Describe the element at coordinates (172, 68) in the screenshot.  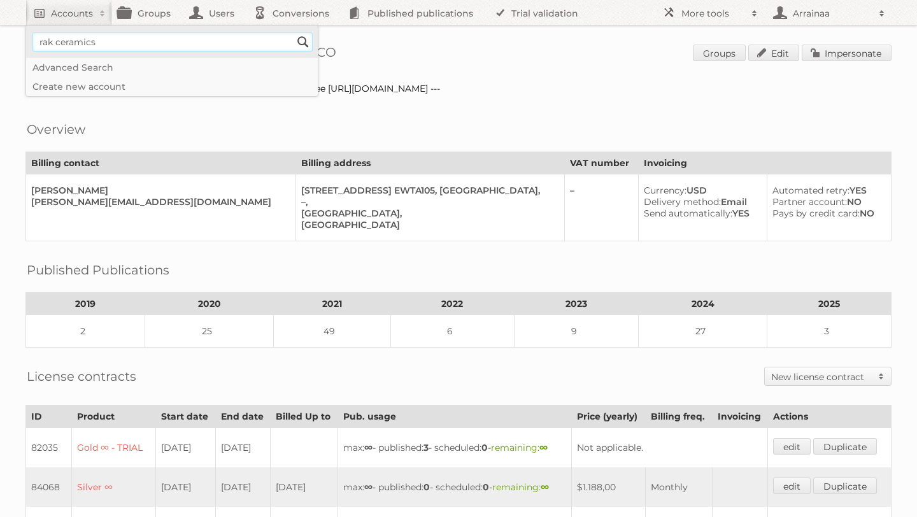
I see `a: Advanced Search` at that location.